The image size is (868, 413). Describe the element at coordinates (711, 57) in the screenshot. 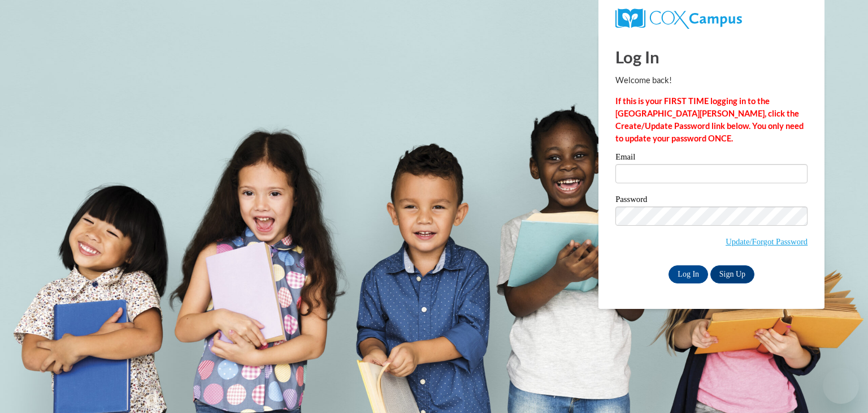

I see `h1: Log In` at that location.